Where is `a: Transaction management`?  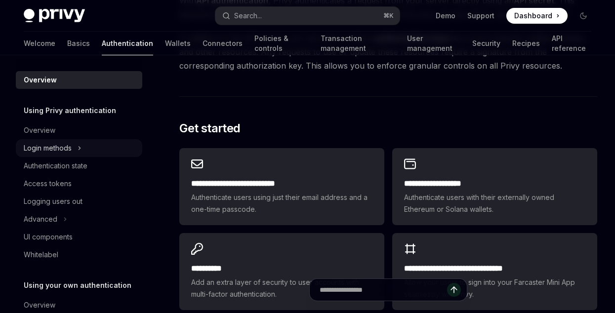
a: Transaction management is located at coordinates (358, 43).